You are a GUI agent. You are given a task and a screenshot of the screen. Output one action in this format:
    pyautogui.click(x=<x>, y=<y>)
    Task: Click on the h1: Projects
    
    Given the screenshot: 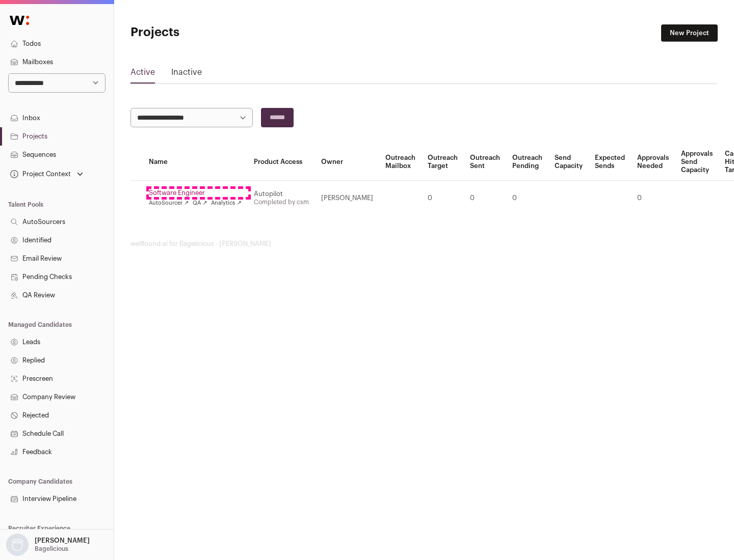 What is the action you would take?
    pyautogui.click(x=228, y=33)
    